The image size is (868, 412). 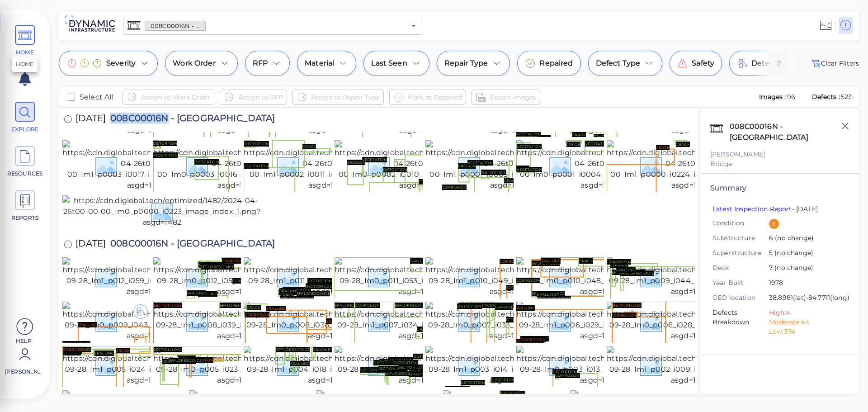 I want to click on div: Bridge, so click(x=780, y=164).